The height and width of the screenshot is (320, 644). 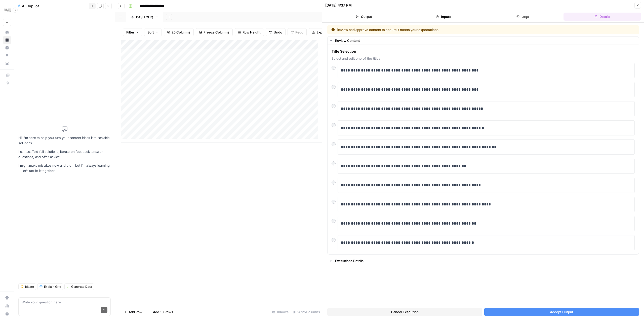 What do you see at coordinates (7, 40) in the screenshot?
I see `a: Browse` at bounding box center [7, 40].